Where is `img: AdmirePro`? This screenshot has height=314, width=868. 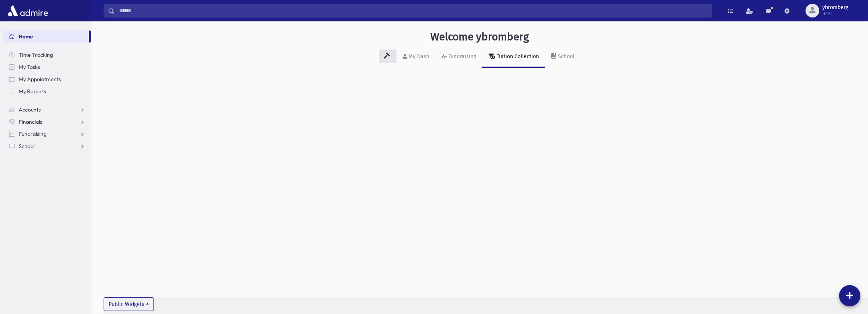 img: AdmirePro is located at coordinates (28, 11).